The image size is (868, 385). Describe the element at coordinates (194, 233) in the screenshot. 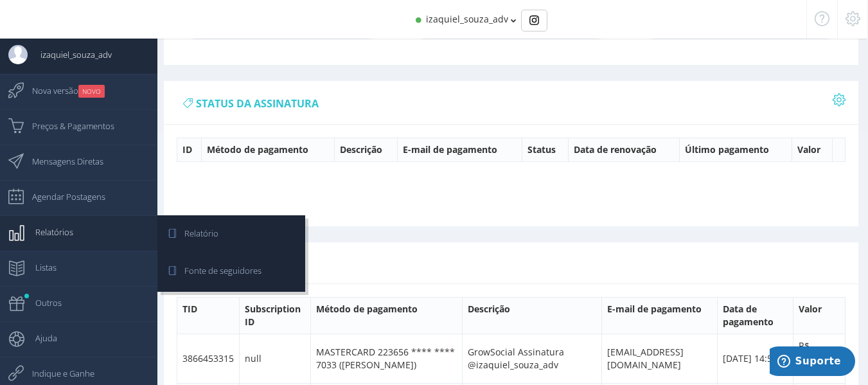

I see `span: Relatório` at that location.